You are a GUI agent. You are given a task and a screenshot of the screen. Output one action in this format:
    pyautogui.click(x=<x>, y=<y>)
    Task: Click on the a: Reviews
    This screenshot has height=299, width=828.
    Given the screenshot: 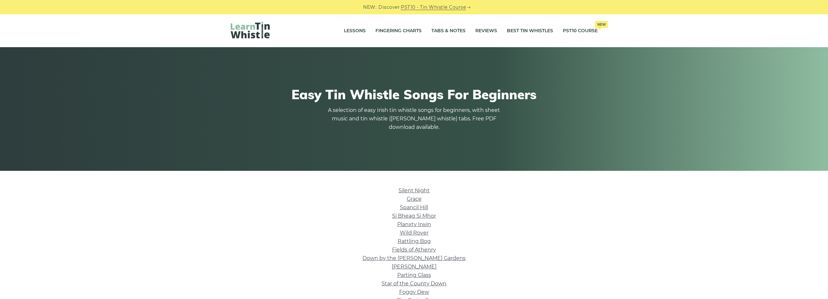 What is the action you would take?
    pyautogui.click(x=486, y=31)
    